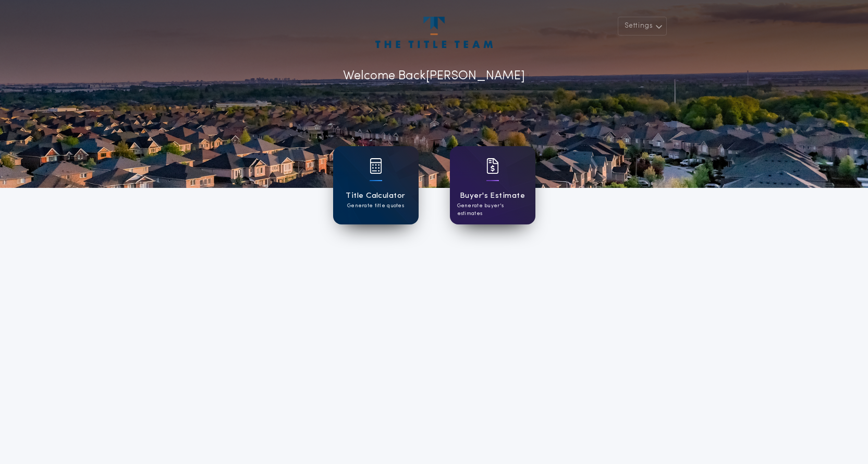 The width and height of the screenshot is (868, 464). I want to click on p: Generate buyer's estimates, so click(493, 210).